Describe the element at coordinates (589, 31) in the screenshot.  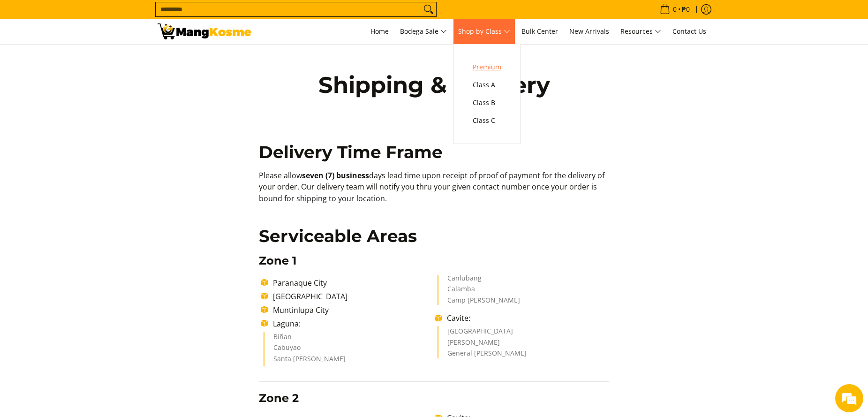
I see `a: New Arrivals` at that location.